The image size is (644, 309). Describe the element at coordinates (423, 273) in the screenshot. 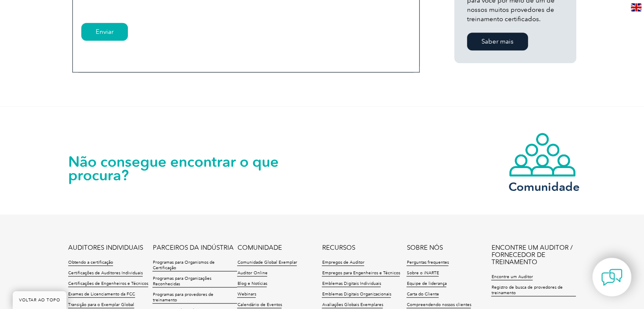

I see `a: Sobre o iNARTE` at that location.